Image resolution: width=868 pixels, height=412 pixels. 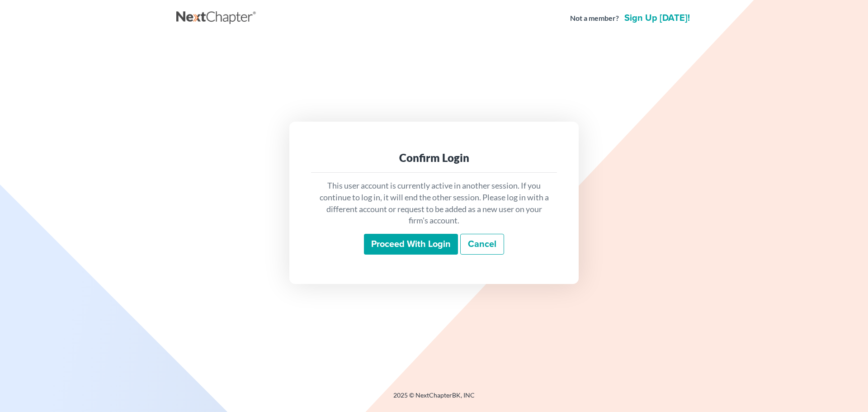 I want to click on input: Proceed with login, so click(x=411, y=244).